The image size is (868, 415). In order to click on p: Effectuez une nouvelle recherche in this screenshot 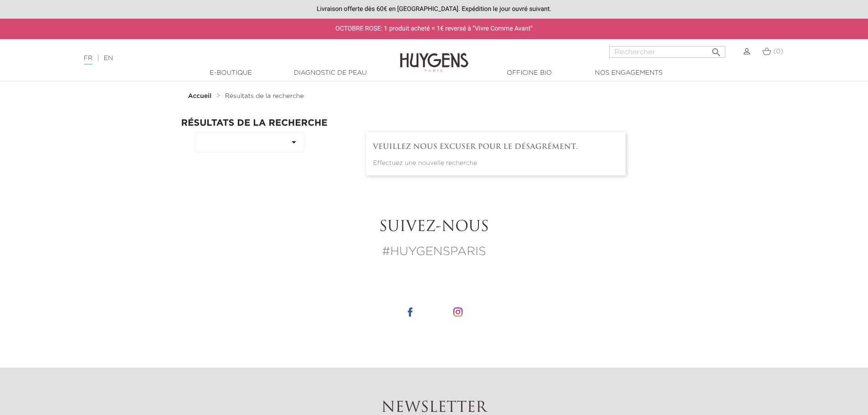, I will do `click(496, 163)`.